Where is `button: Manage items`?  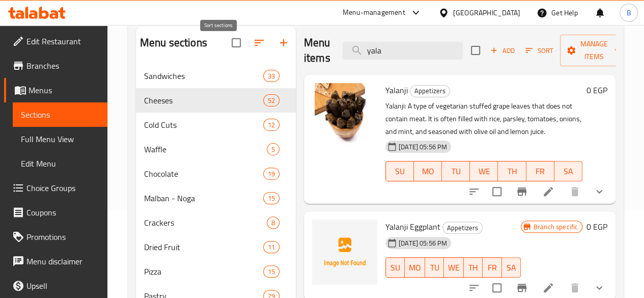 button: Manage items is located at coordinates (594, 51).